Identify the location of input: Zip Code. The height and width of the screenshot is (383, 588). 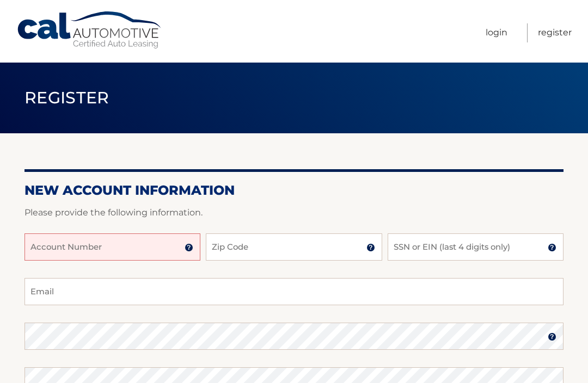
(293, 247).